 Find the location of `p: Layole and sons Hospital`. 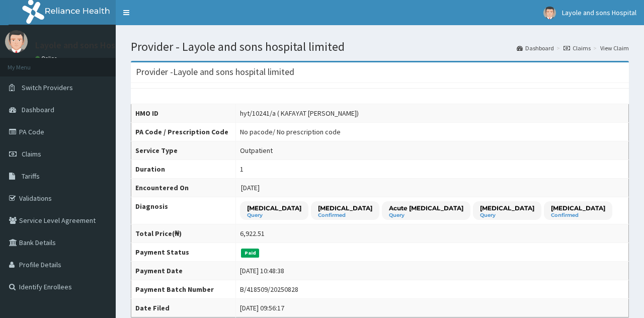

p: Layole and sons Hospital is located at coordinates (84, 46).